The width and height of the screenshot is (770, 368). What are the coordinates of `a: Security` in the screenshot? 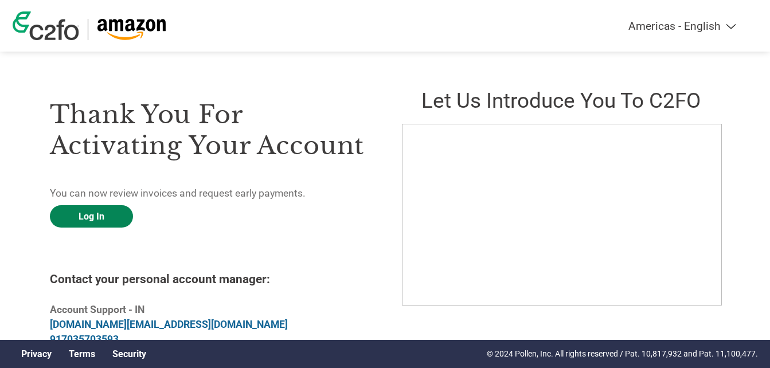 It's located at (129, 354).